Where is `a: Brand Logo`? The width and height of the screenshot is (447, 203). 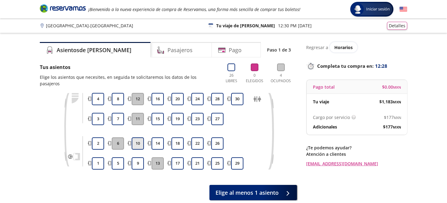
a: Brand Logo is located at coordinates (63, 9).